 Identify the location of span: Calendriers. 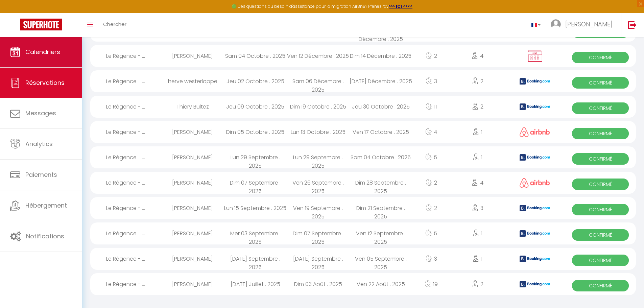
(43, 52).